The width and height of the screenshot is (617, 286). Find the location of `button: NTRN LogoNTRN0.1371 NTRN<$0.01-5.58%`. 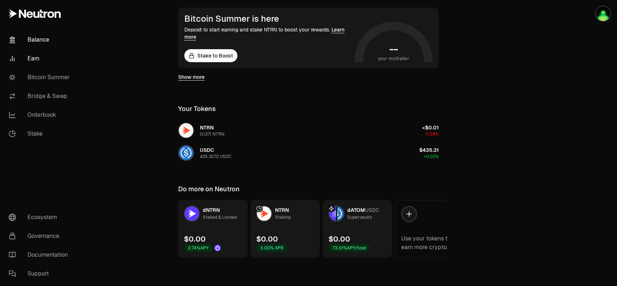

button: NTRN LogoNTRN0.1371 NTRN<$0.01-5.58% is located at coordinates (308, 130).